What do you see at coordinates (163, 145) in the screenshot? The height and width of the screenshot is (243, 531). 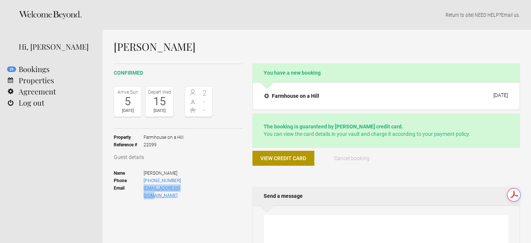 I see `span: 22099` at bounding box center [163, 145].